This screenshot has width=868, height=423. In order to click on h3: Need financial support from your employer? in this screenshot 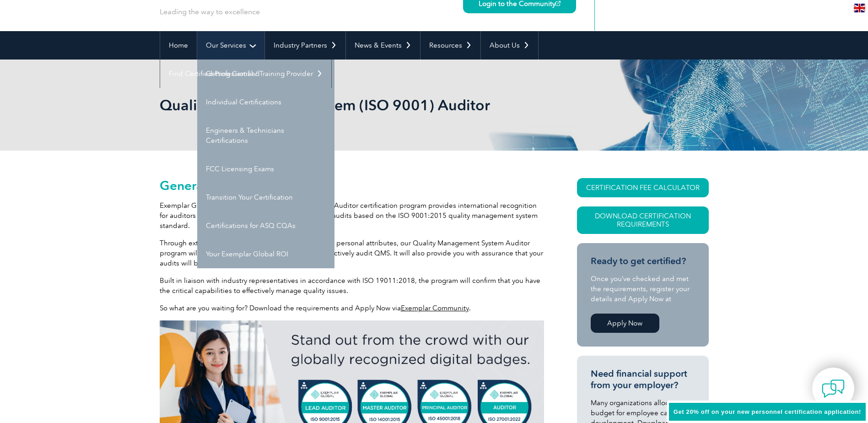, I will do `click(643, 380)`.